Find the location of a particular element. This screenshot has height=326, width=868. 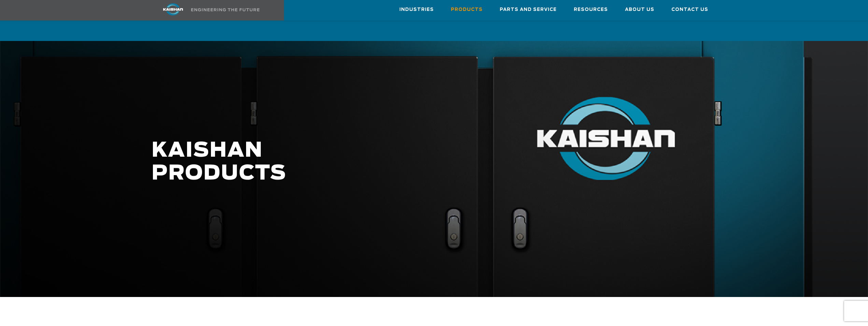

a: Products is located at coordinates (467, 10).